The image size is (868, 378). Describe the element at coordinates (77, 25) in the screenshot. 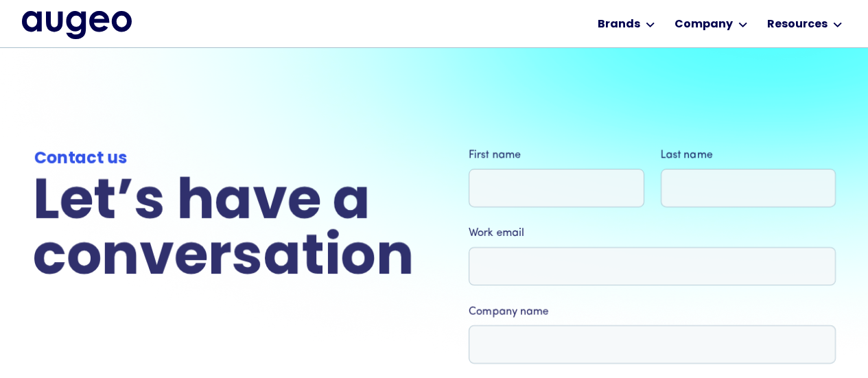

I see `a: home` at that location.